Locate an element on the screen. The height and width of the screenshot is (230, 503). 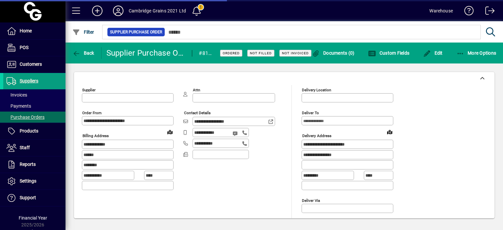
a: Payments is located at coordinates (34, 106).